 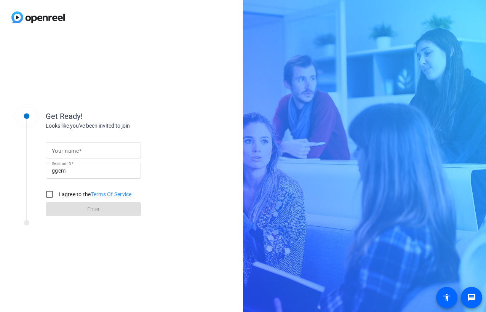 I want to click on mat-label: Session ID, so click(x=61, y=163).